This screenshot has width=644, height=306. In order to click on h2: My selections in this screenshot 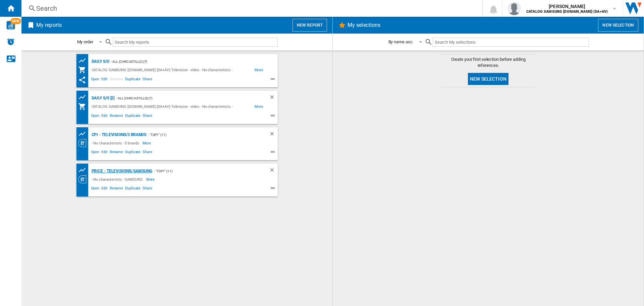, I will do `click(364, 25)`.